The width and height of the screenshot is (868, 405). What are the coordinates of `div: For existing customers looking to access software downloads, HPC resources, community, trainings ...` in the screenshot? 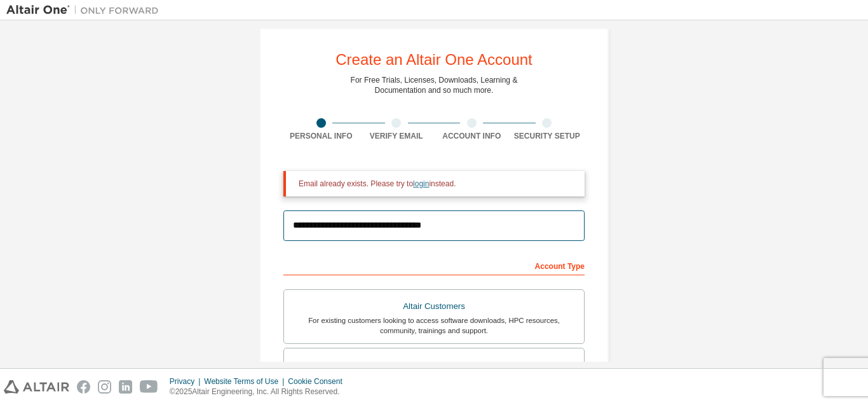 It's located at (434, 326).